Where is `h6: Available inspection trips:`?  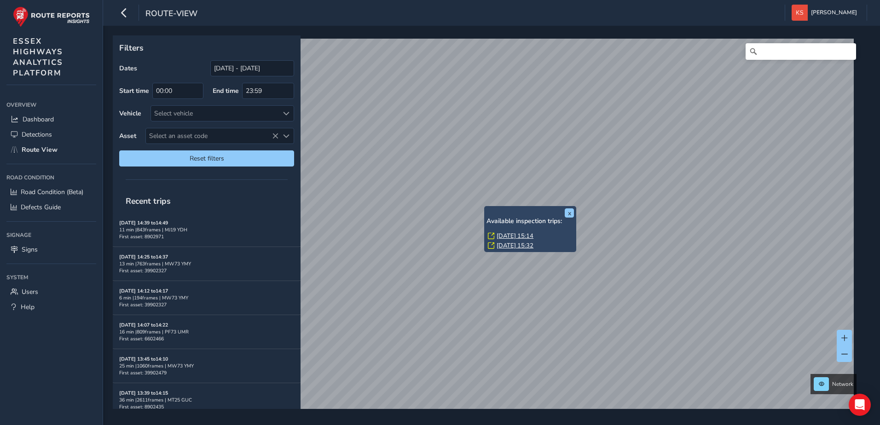 h6: Available inspection trips: is located at coordinates (530, 221).